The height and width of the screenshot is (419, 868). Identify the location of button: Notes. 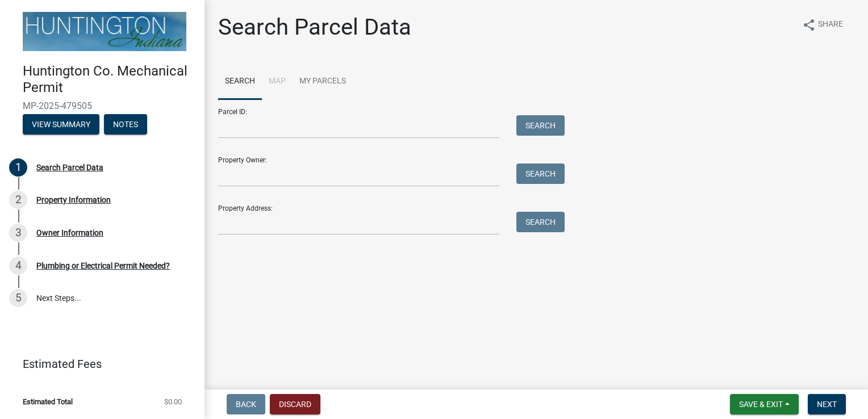
(125, 124).